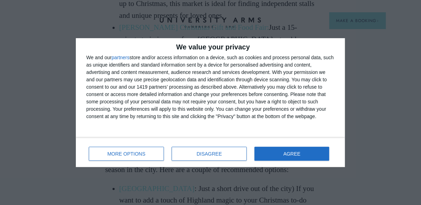  Describe the element at coordinates (209, 153) in the screenshot. I see `button: DISAGREE` at that location.